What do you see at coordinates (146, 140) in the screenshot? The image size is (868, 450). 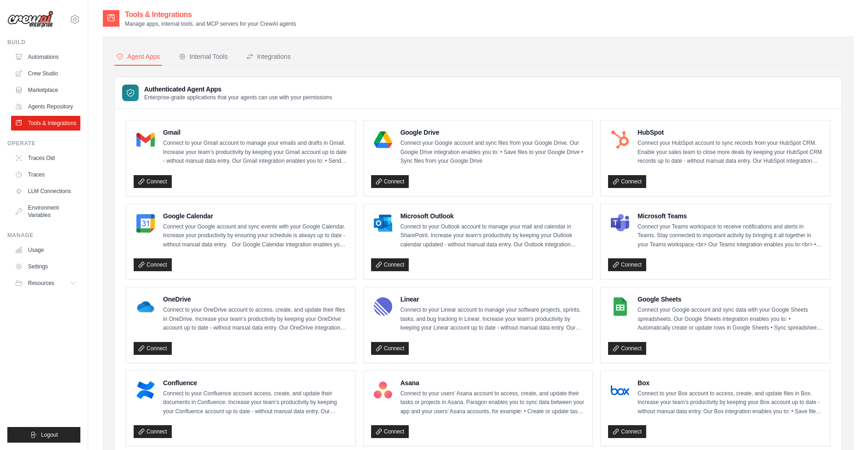 I see `img: Gmail Logo` at bounding box center [146, 140].